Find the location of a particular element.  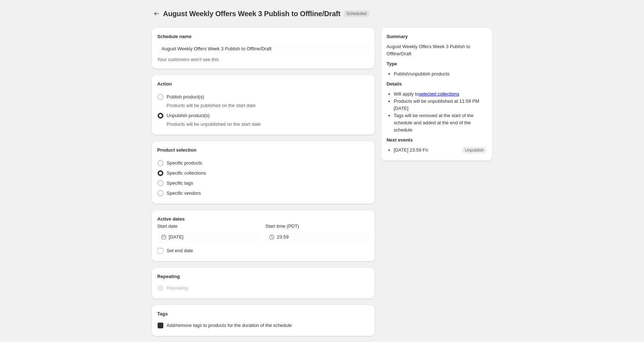

li: Publish/unpublish products is located at coordinates (440, 74).